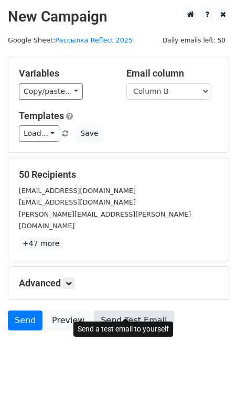 Image resolution: width=237 pixels, height=396 pixels. What do you see at coordinates (41, 115) in the screenshot?
I see `a: Templates` at bounding box center [41, 115].